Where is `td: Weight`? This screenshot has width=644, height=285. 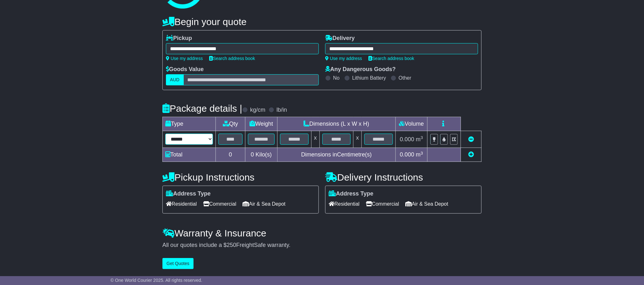
td: Weight is located at coordinates (261, 124).